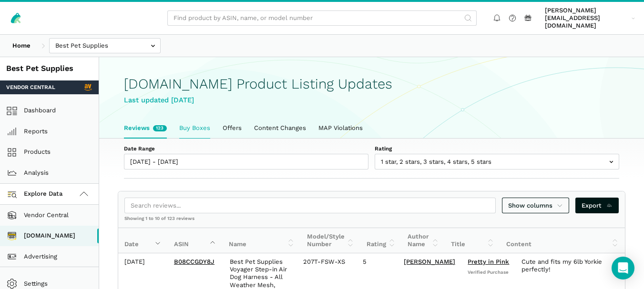 The height and width of the screenshot is (289, 644). What do you see at coordinates (488, 272) in the screenshot?
I see `span: Verified Purchase` at bounding box center [488, 272].